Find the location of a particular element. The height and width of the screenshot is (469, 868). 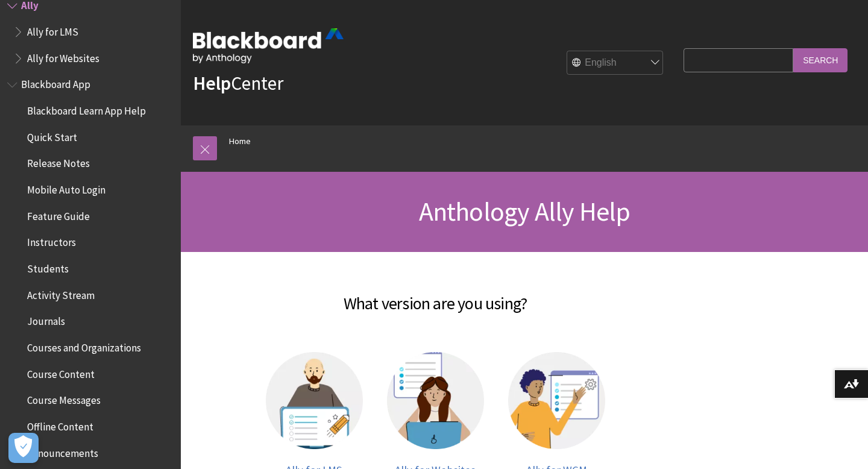

span: Offline Content is located at coordinates (60, 424).